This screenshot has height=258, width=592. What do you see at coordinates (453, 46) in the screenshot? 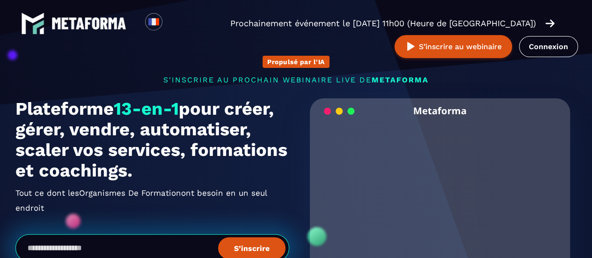
I see `button: S’inscrire au webinaire` at bounding box center [453, 46].